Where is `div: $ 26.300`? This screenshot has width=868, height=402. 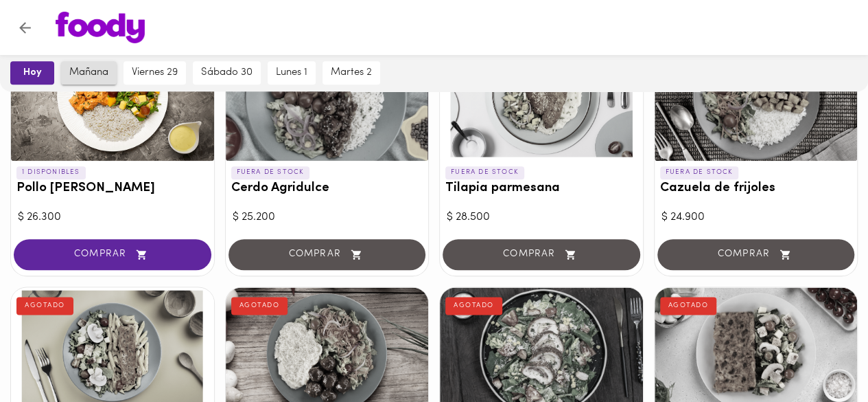
div: $ 26.300 is located at coordinates (112, 217).